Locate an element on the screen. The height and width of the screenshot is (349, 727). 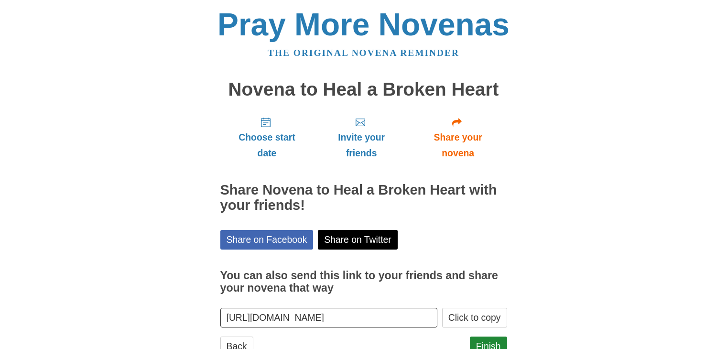
a: Share on Facebook is located at coordinates (267, 240).